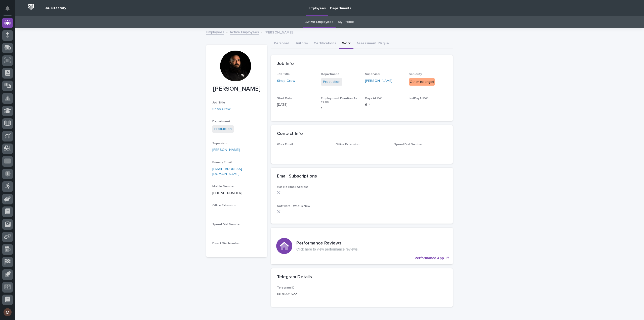  I want to click on img: Workspace Logo, so click(31, 7).